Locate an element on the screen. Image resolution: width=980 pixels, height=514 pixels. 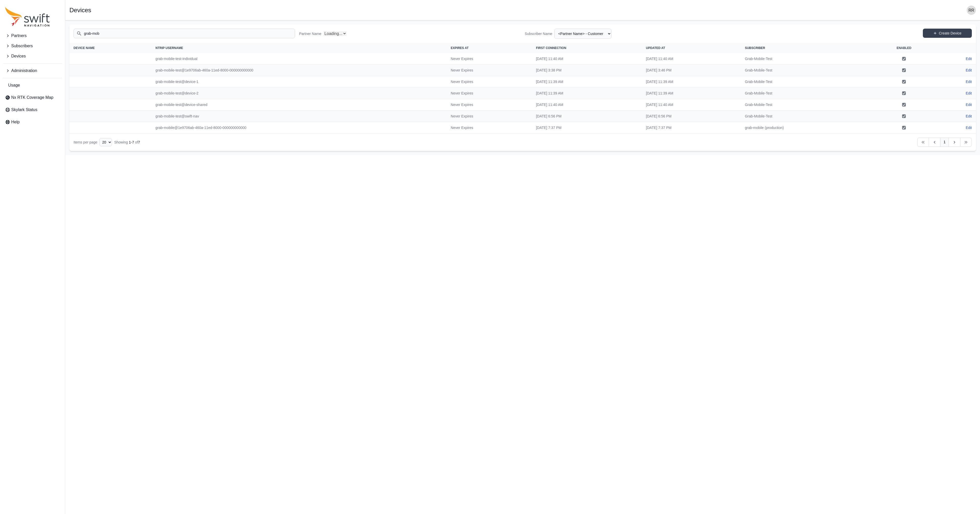
nav: Table navigation is located at coordinates (523, 142).